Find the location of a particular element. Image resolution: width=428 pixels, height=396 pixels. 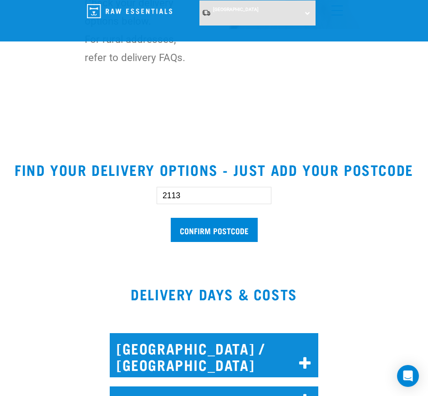

img: van-moving.png is located at coordinates (206, 13).